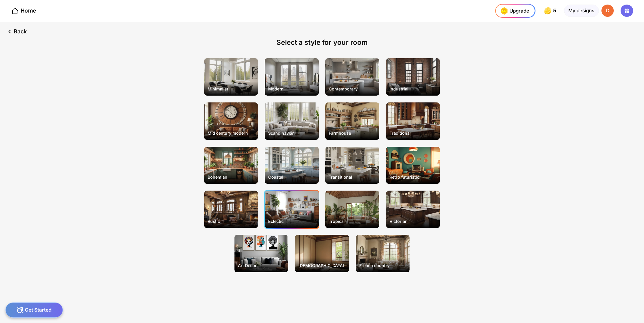 This screenshot has width=644, height=323. I want to click on div: D, so click(607, 10).